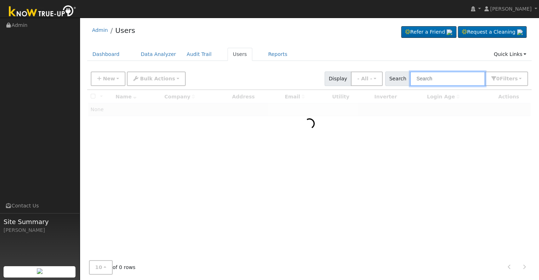  What do you see at coordinates (508, 79) in the screenshot?
I see `span: Filter` at bounding box center [508, 79].